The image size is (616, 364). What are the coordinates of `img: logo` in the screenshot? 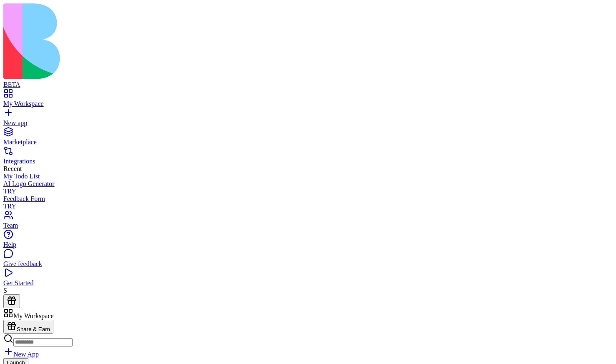 It's located at (171, 41).